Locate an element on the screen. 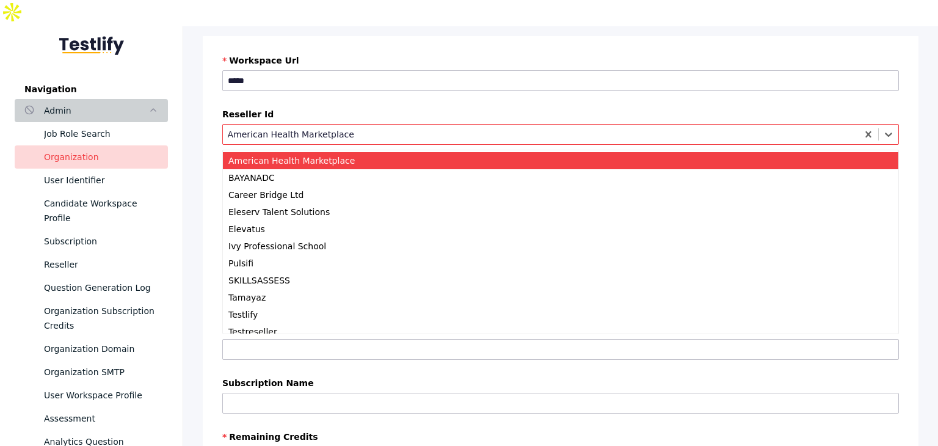 The height and width of the screenshot is (446, 938). label: Navigation is located at coordinates (91, 89).